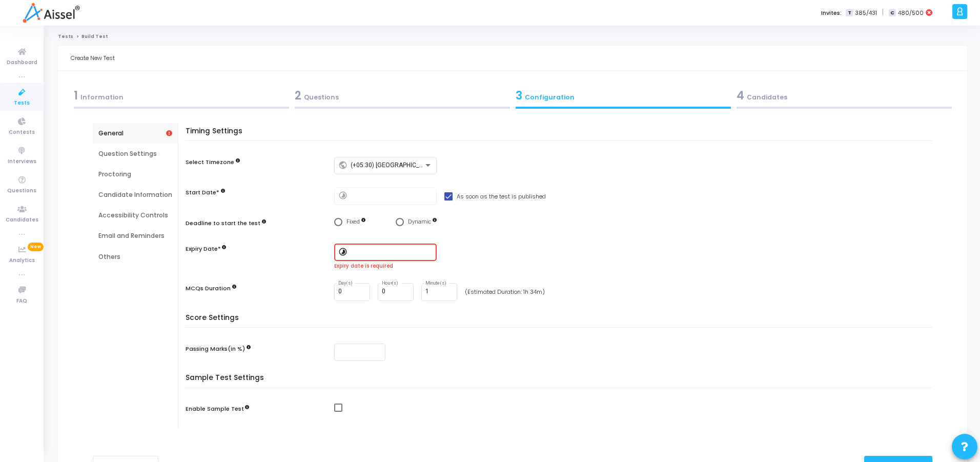  Describe the element at coordinates (297, 95) in the screenshot. I see `span: 2` at that location.